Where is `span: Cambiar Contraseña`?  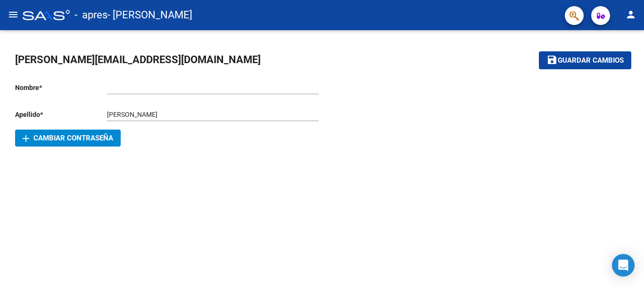
span: Cambiar Contraseña is located at coordinates (68, 138).